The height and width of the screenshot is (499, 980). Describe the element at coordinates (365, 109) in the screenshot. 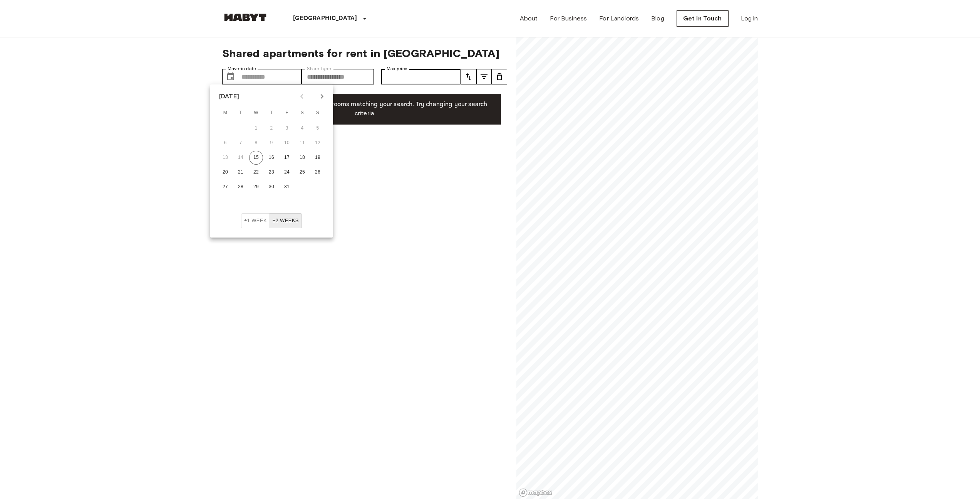

I see `p: Unfortunately there are no free rooms matching your search. Try changing your search criteria` at that location.